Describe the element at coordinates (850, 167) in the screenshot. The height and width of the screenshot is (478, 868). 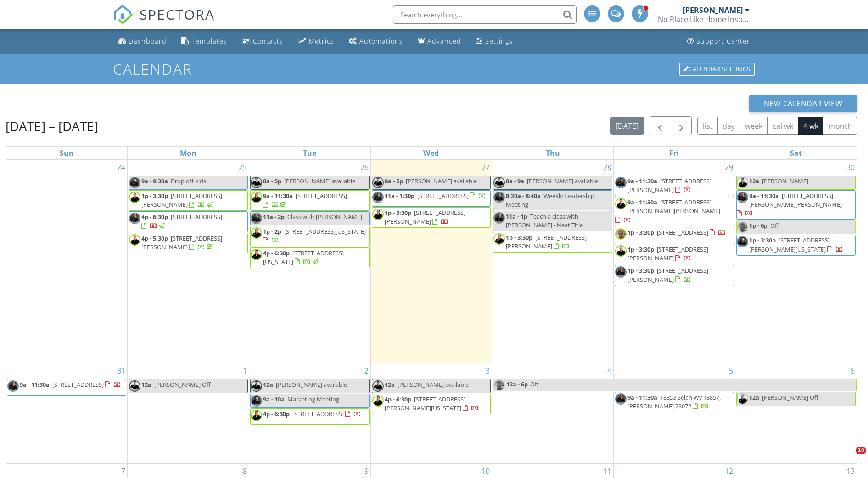
I see `a: Go to August 30, 2025` at that location.